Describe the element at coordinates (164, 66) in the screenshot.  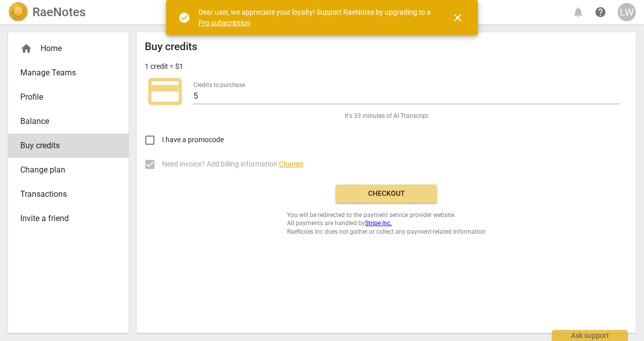
I see `p: 1 credit = $1` at that location.